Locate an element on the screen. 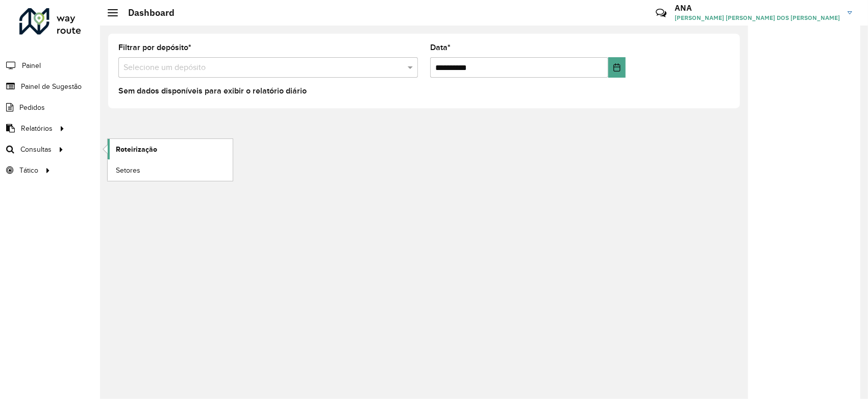 The image size is (868, 399). span: Relatórios is located at coordinates (37, 128).